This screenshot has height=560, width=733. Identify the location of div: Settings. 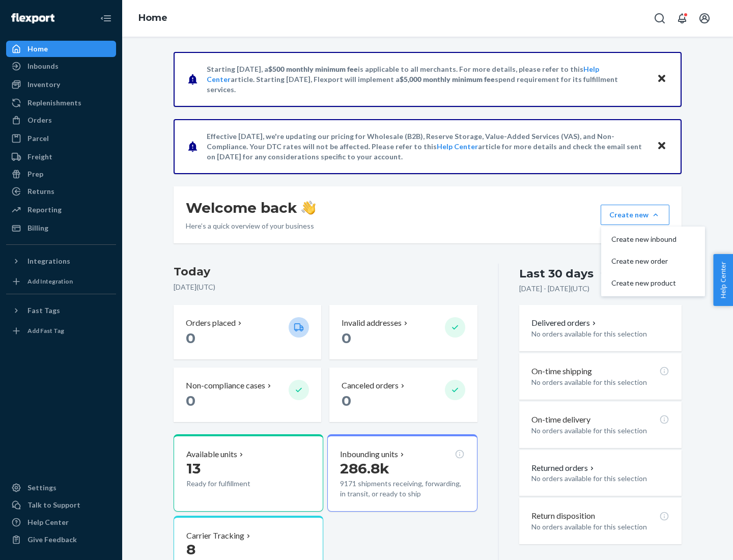
(42, 488).